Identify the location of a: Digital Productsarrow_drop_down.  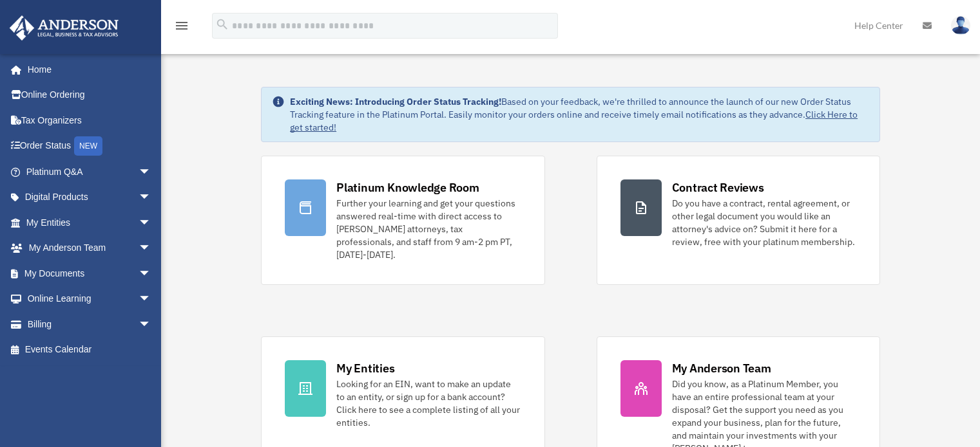
(90, 198).